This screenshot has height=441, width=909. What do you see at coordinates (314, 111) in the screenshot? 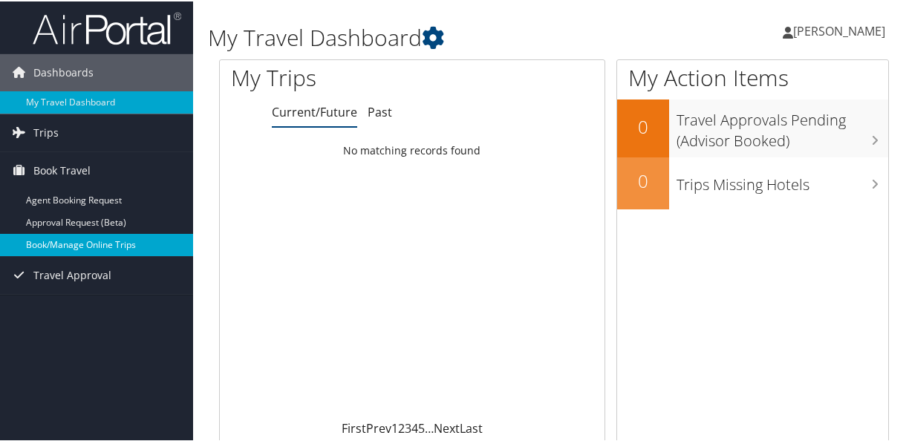
I see `a: Current/Future` at bounding box center [314, 111].